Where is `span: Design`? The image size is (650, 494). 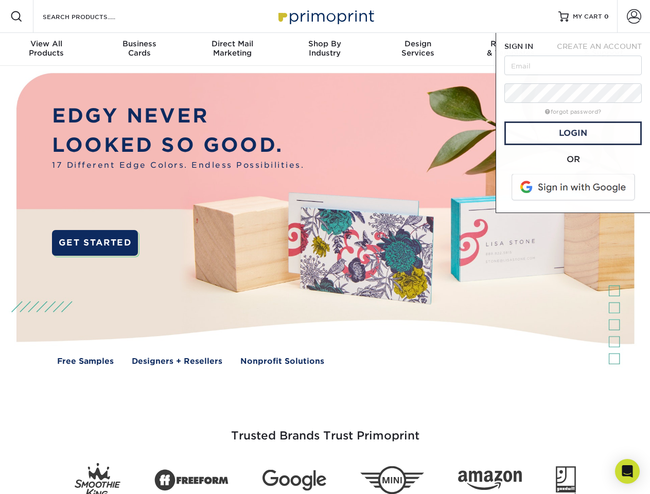
span: Design is located at coordinates (418, 44).